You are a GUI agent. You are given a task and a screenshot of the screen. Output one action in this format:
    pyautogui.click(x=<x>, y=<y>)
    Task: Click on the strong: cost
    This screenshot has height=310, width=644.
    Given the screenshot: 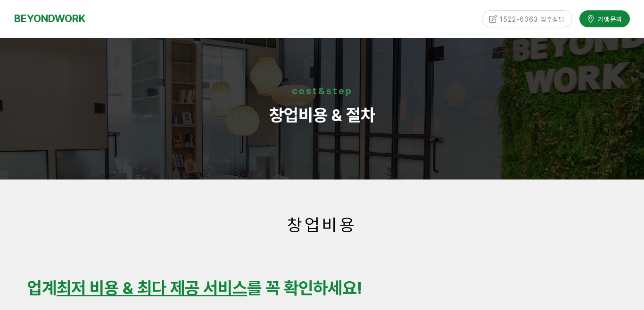 What is the action you would take?
    pyautogui.click(x=305, y=91)
    